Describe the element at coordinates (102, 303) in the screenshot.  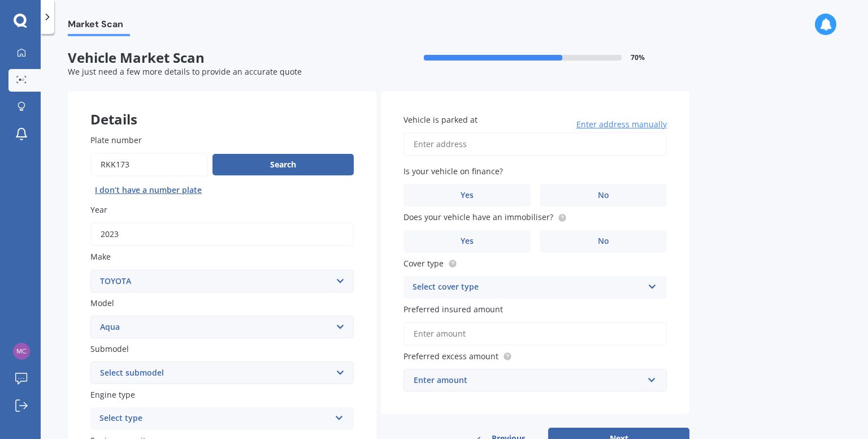
I see `span: Model` at that location.